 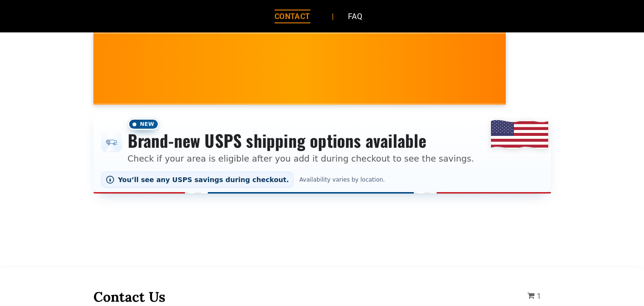 What do you see at coordinates (322, 153) in the screenshot?
I see `div: Shipping options announcement` at bounding box center [322, 153].